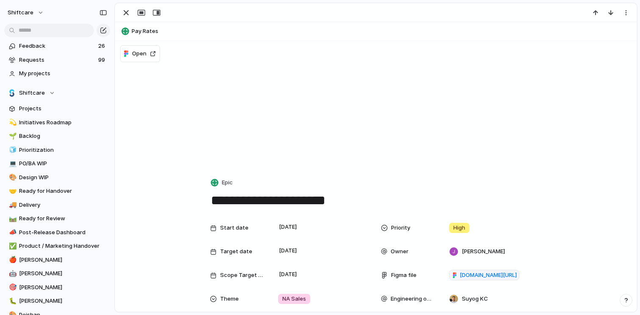  I want to click on span: NA Sales, so click(294, 299).